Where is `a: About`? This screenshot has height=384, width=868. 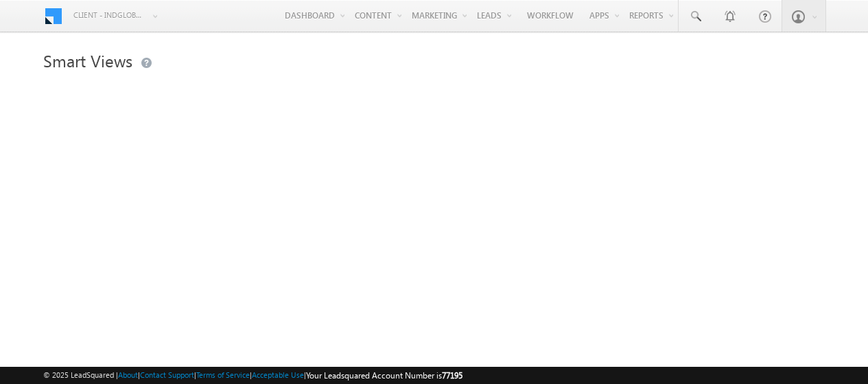 a: About is located at coordinates (128, 374).